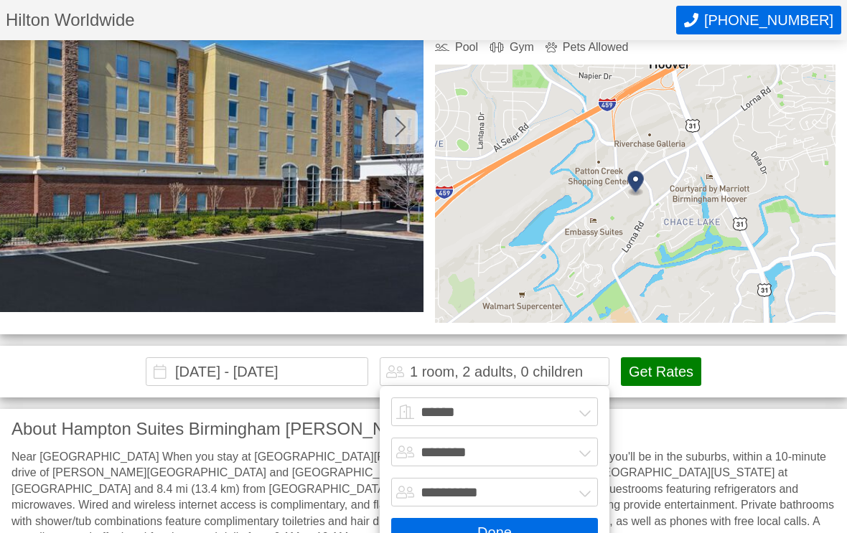 Image resolution: width=847 pixels, height=533 pixels. Describe the element at coordinates (587, 47) in the screenshot. I see `div: Pets Allowed` at that location.